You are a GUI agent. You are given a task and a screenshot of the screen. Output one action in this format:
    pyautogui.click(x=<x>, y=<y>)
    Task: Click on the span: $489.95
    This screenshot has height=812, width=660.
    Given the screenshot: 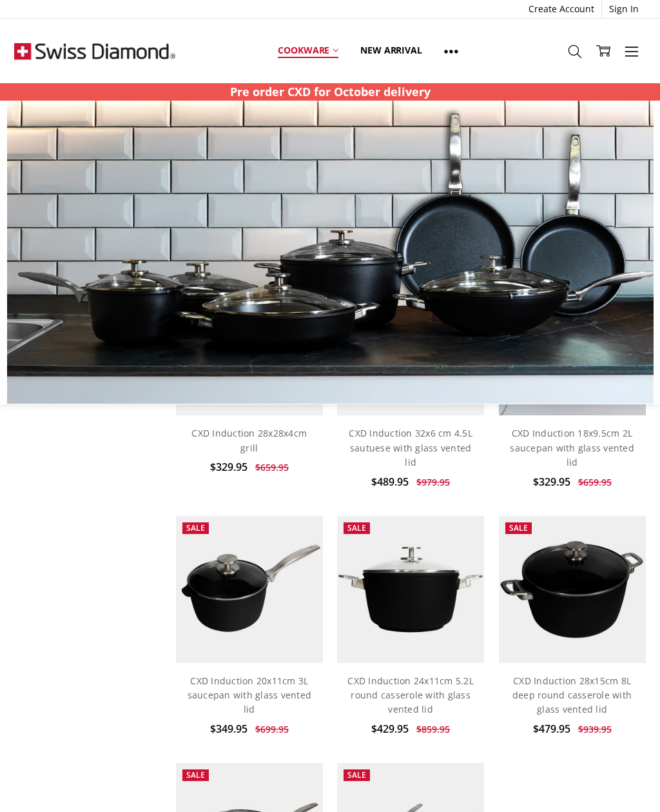 What is the action you would take?
    pyautogui.click(x=390, y=482)
    